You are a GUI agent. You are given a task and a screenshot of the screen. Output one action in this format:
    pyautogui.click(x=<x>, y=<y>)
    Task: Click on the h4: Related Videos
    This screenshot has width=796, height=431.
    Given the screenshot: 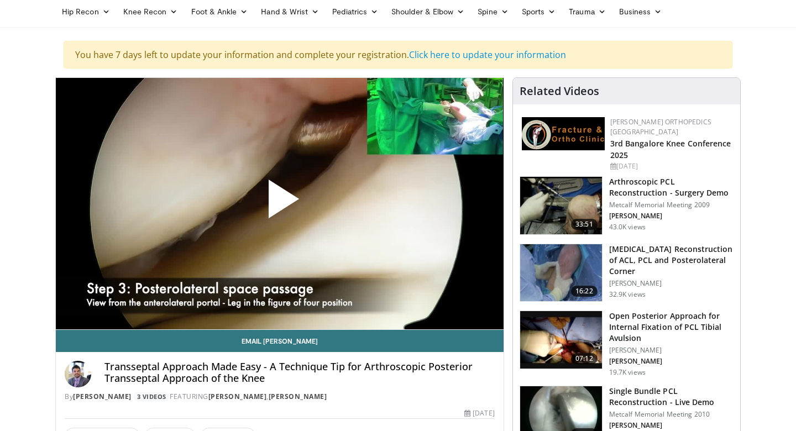 What is the action you would take?
    pyautogui.click(x=559, y=91)
    